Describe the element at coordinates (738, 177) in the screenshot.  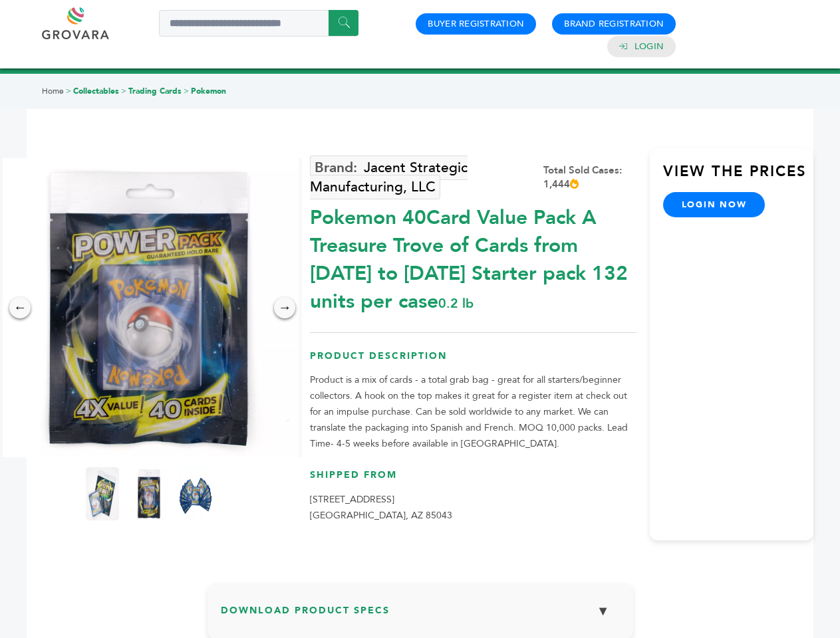
I see `h3: View the Prices` at that location.